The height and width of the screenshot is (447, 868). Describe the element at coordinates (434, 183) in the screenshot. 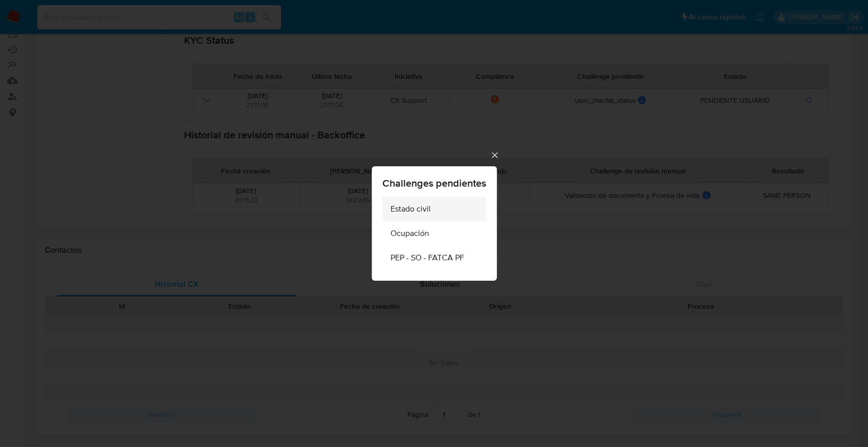

I see `span: Challenges pendientes` at that location.